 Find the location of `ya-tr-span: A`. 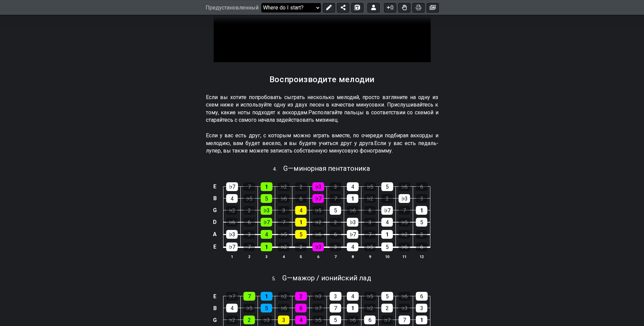

ya-tr-span: A is located at coordinates (214, 234).